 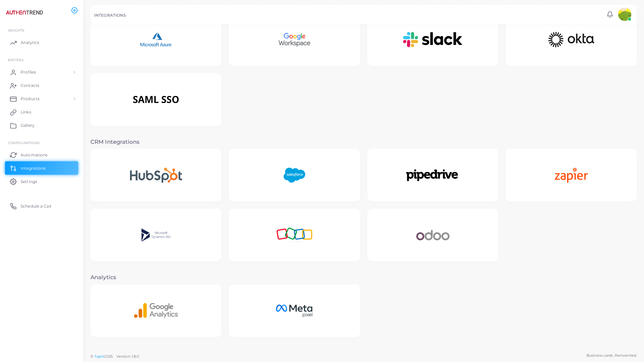 I want to click on a: Analytics, so click(x=42, y=42).